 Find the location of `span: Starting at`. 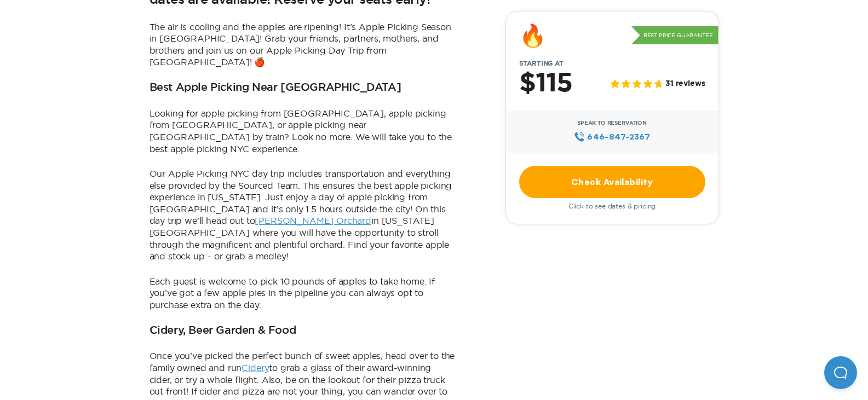

span: Starting at is located at coordinates (541, 64).